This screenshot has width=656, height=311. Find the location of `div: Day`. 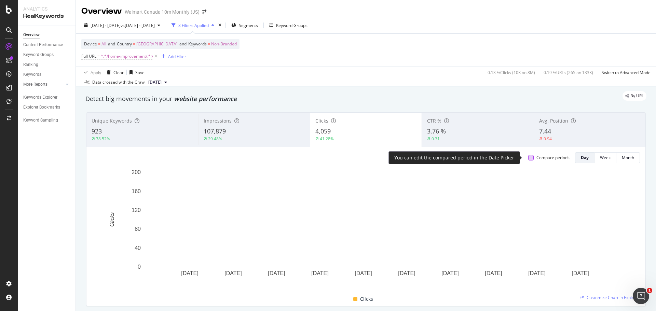

div: Day is located at coordinates (585, 158).